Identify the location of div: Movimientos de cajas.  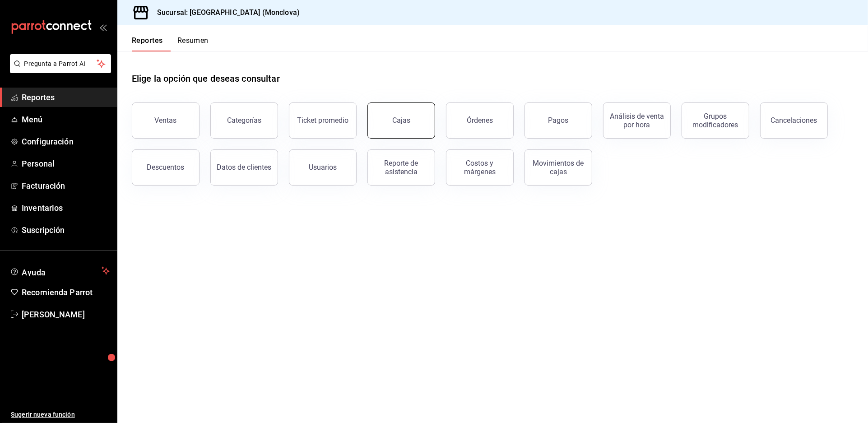
(558, 168).